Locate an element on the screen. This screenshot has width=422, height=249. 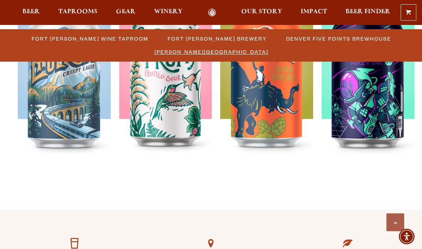
span: Gear is located at coordinates (126, 12).